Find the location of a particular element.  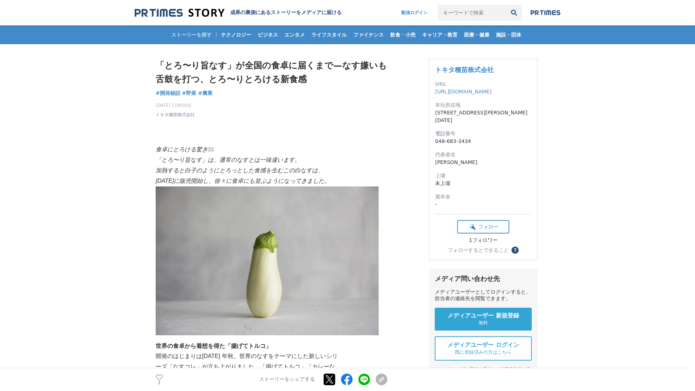

dd: 未上場 is located at coordinates (483, 183).